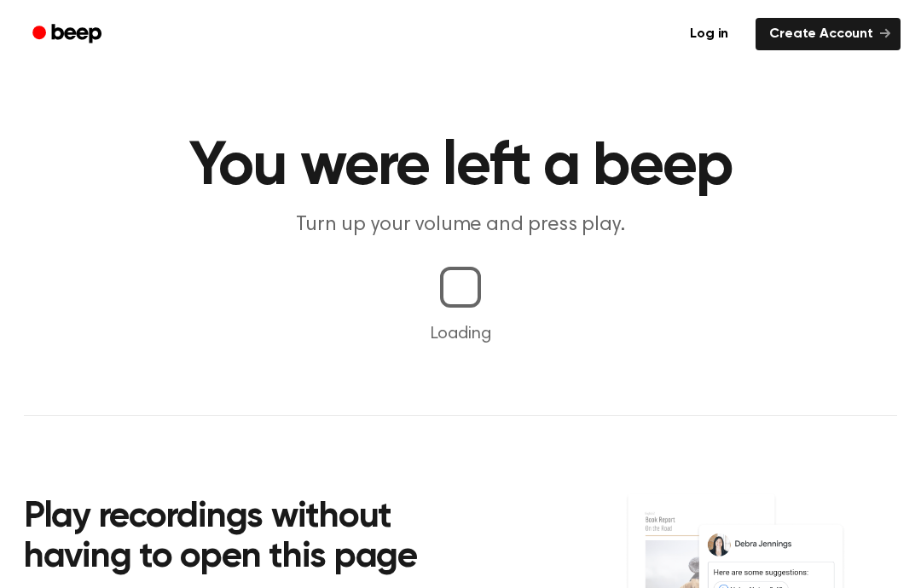 This screenshot has height=588, width=921. What do you see at coordinates (828, 34) in the screenshot?
I see `a: Create Account` at bounding box center [828, 34].